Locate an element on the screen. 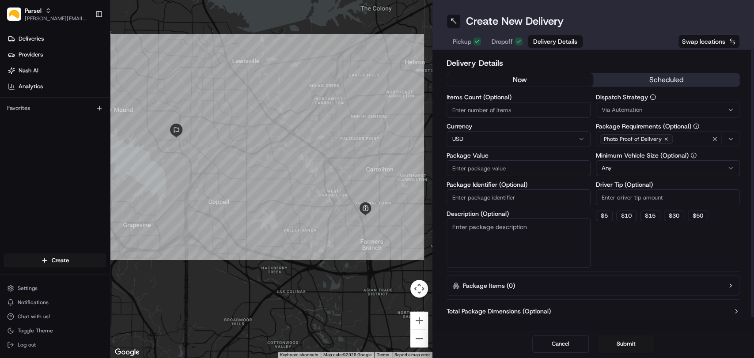 This screenshot has width=754, height=358. input: Enter package value is located at coordinates (518, 168).